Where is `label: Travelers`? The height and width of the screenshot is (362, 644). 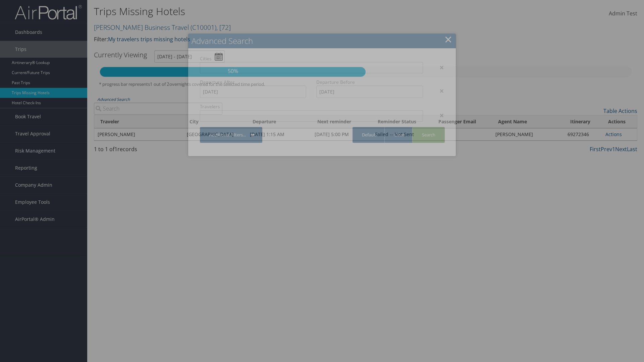 label: Travelers is located at coordinates (311, 106).